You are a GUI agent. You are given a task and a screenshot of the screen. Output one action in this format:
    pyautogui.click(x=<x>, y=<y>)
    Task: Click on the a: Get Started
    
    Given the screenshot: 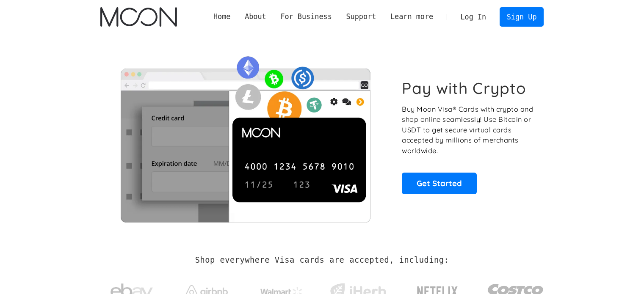 What is the action you would take?
    pyautogui.click(x=439, y=183)
    